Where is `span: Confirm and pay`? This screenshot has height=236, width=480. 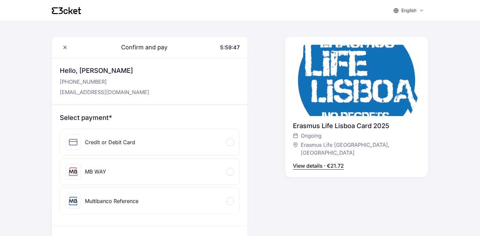 span: Confirm and pay is located at coordinates (140, 47).